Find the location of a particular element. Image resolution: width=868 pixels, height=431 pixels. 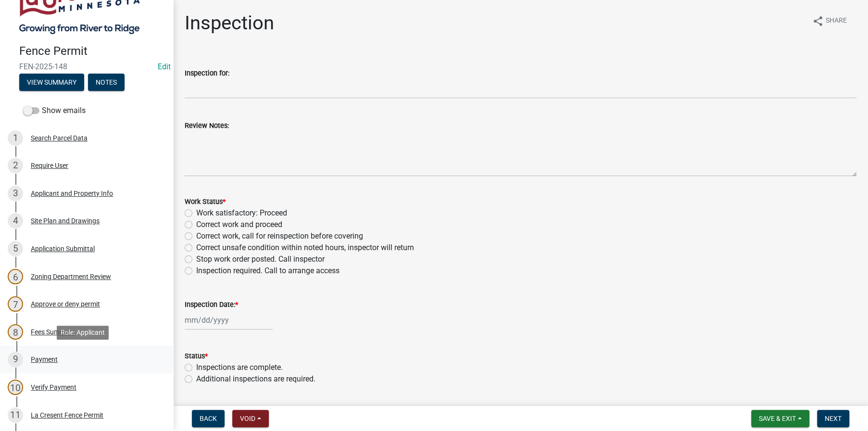

wm-modal-confirm: Notes is located at coordinates (106, 82).